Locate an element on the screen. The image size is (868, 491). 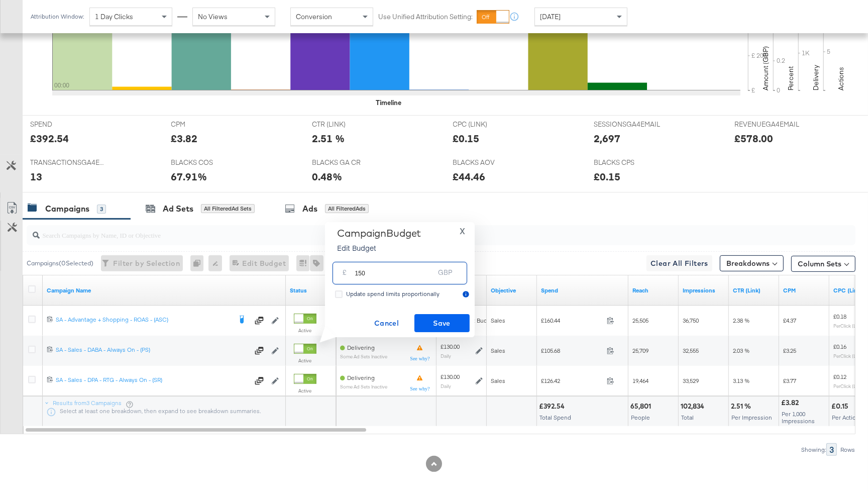
div: Attribution Window: is located at coordinates (57, 16).